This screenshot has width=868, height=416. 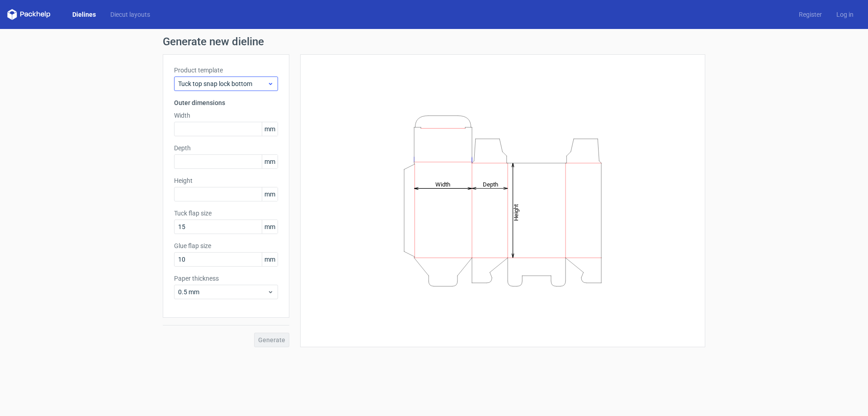 I want to click on tspan: Width, so click(x=443, y=183).